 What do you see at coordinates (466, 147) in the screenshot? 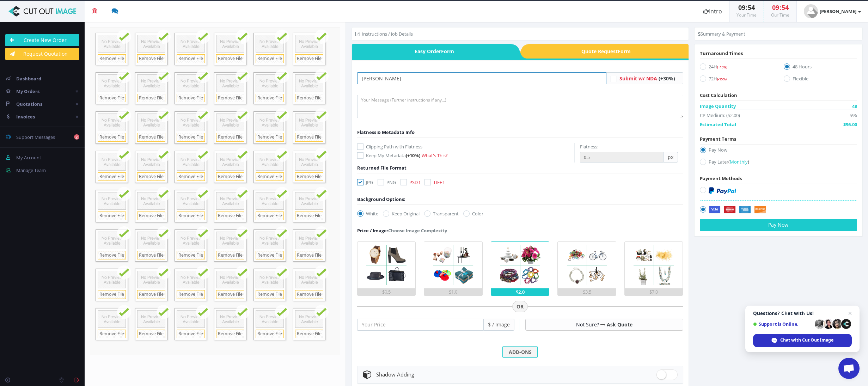
I see `label: Clipping Path with Flatness` at bounding box center [466, 147].